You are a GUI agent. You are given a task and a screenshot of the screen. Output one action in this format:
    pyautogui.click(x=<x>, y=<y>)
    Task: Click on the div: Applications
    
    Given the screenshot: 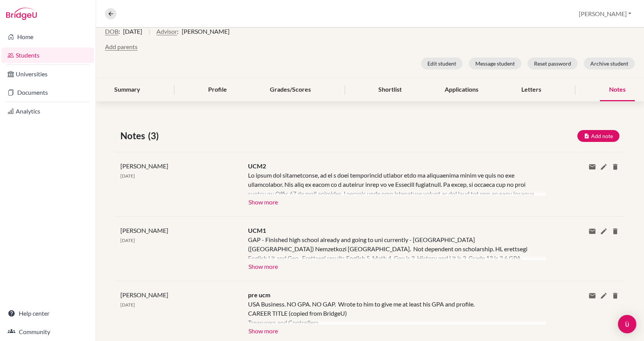 What is the action you would take?
    pyautogui.click(x=461, y=90)
    